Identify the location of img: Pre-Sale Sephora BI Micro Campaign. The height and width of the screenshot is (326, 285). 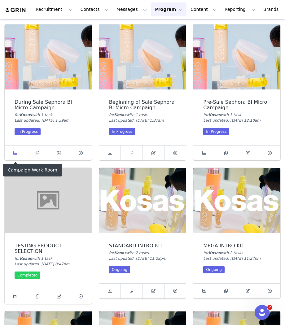
(237, 57).